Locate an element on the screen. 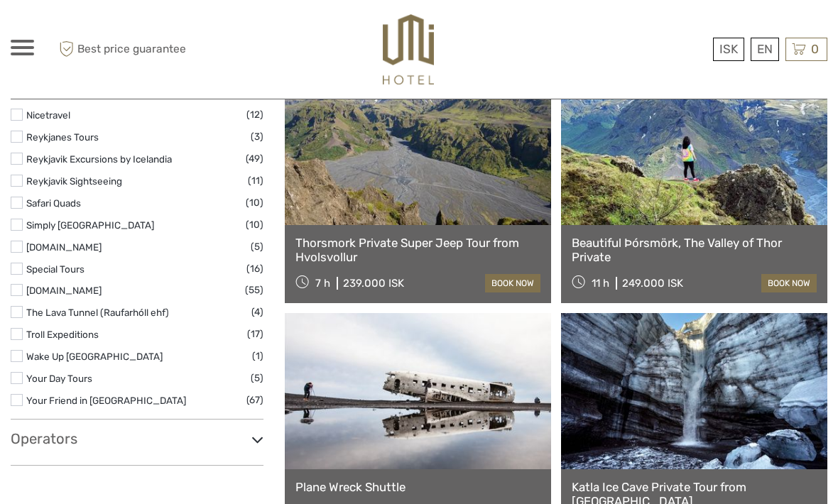  span: 0 is located at coordinates (815, 49).